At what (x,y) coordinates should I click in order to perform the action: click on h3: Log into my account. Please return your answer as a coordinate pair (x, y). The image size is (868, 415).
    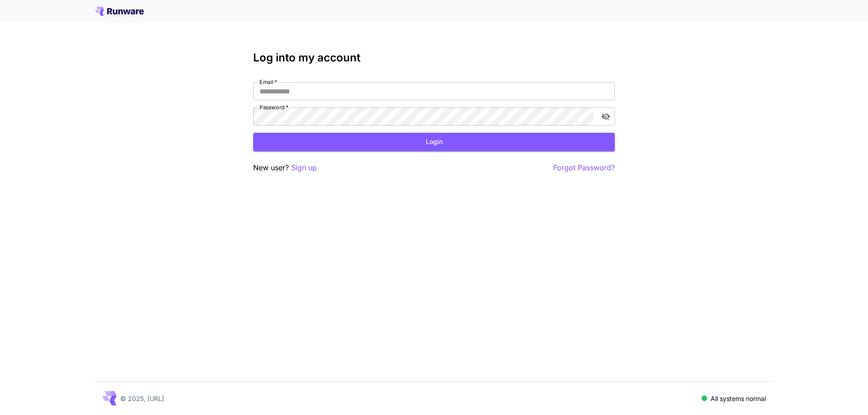
    Looking at the image, I should click on (434, 58).